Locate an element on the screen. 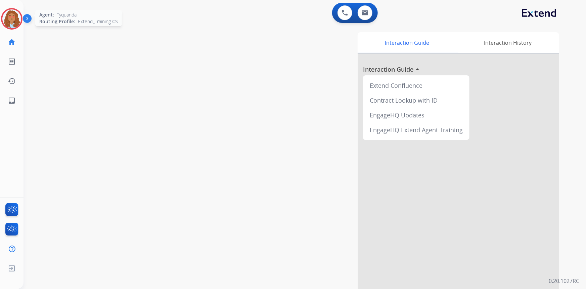 This screenshot has width=586, height=289. mat-icon: home is located at coordinates (12, 42).